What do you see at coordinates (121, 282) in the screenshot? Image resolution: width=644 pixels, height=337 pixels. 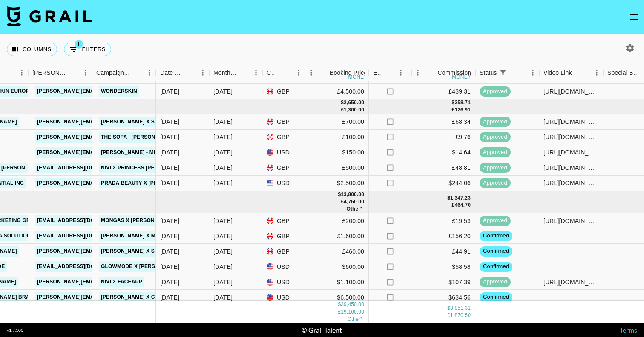 I see `a: Nivi x FaceApp` at bounding box center [121, 282].